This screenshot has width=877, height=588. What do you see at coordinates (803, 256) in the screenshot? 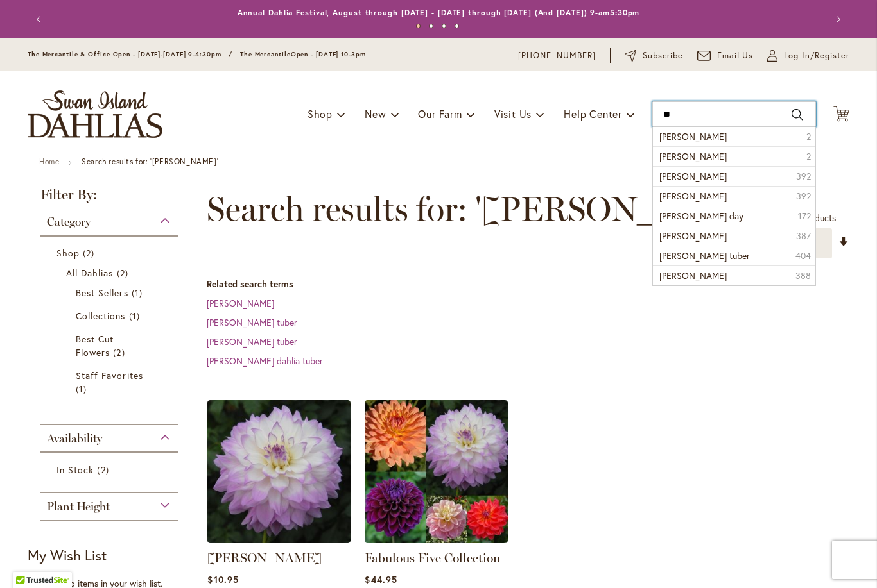
I see `span: 404` at bounding box center [803, 256].